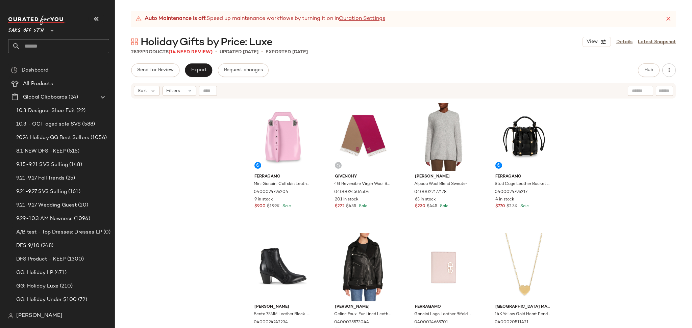 Image resolution: width=692 pixels, height=328 pixels. What do you see at coordinates (283, 137) in the screenshot?
I see `img: 0400024796204_PINK` at bounding box center [283, 137].